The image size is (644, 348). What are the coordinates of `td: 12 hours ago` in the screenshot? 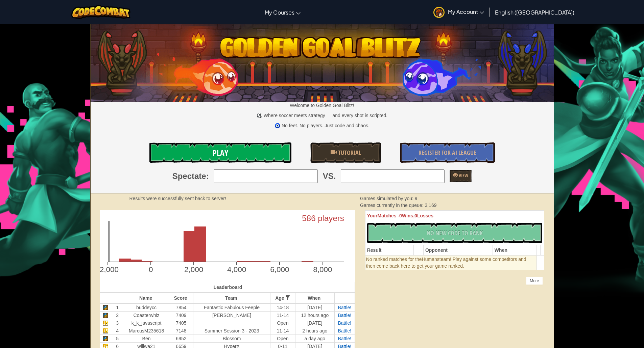 It's located at (314, 315).